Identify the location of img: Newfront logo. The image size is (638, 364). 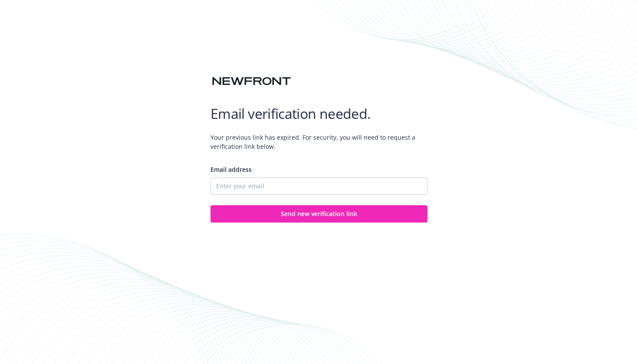
(251, 81).